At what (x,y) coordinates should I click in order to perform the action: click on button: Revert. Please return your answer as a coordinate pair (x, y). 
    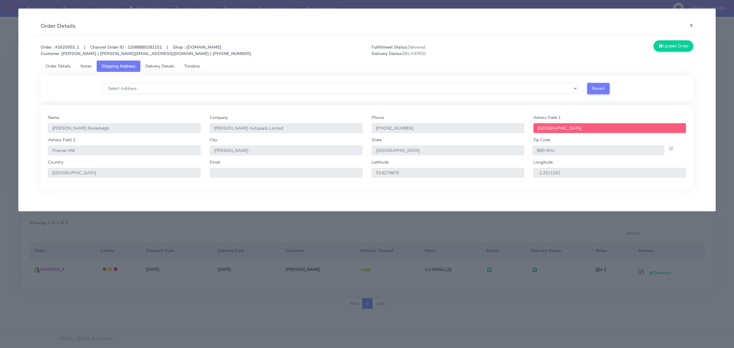
    Looking at the image, I should click on (598, 88).